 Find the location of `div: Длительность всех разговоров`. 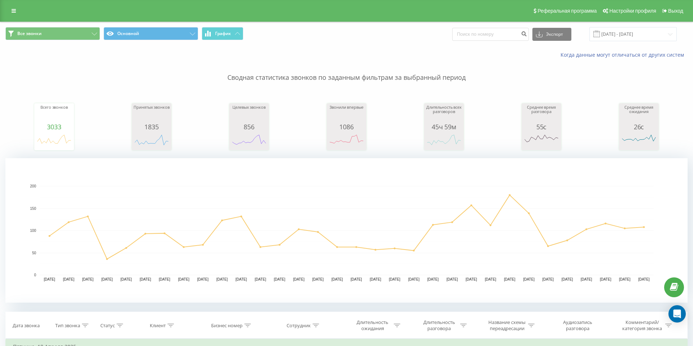

div: Длительность всех разговоров is located at coordinates (444, 114).